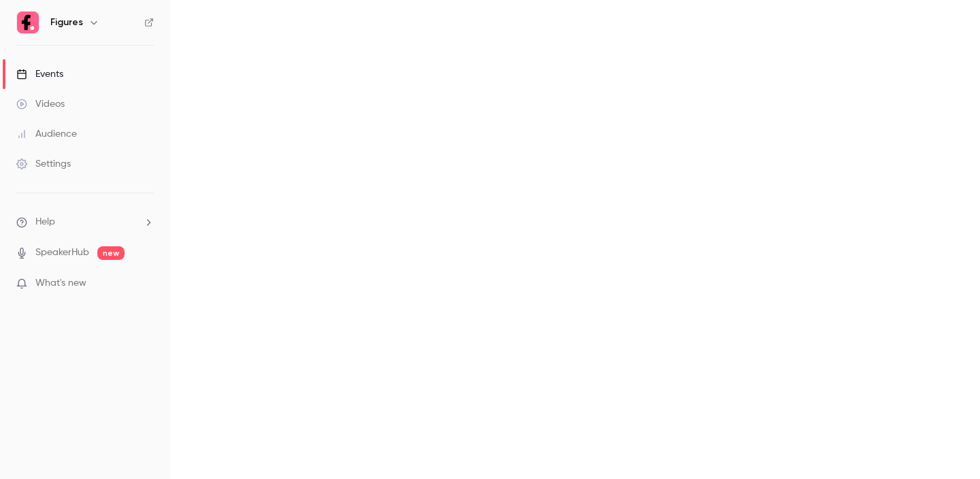 The width and height of the screenshot is (980, 479). What do you see at coordinates (67, 22) in the screenshot?
I see `h6: Figures` at bounding box center [67, 22].